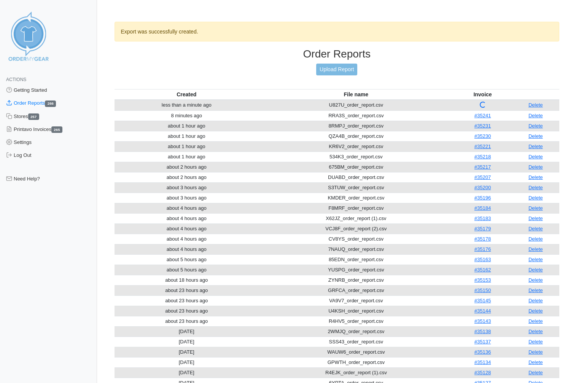 This screenshot has height=383, width=581. Describe the element at coordinates (356, 321) in the screenshot. I see `td: R4HV5_order_report.csv` at that location.